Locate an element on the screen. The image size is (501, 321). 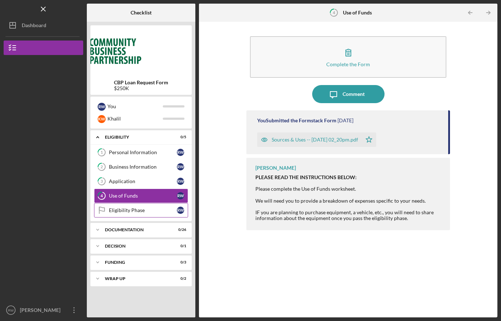
div: Eligibility Phase is located at coordinates (143, 210).